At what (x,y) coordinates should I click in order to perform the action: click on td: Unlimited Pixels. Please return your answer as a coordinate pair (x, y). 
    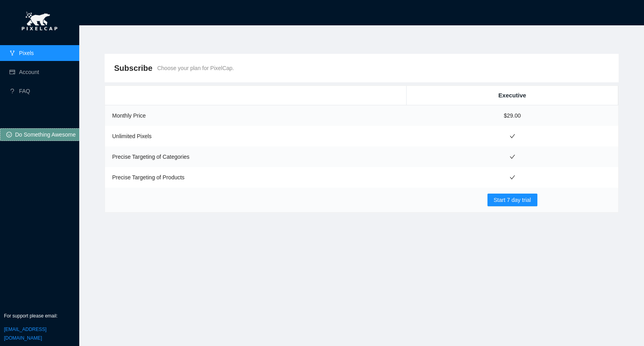
    Looking at the image, I should click on (256, 136).